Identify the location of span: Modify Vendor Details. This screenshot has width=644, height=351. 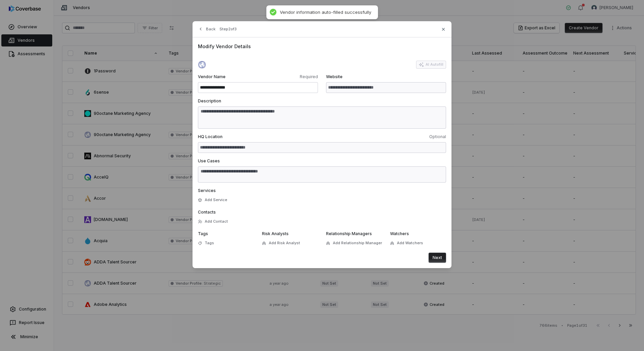
(322, 46).